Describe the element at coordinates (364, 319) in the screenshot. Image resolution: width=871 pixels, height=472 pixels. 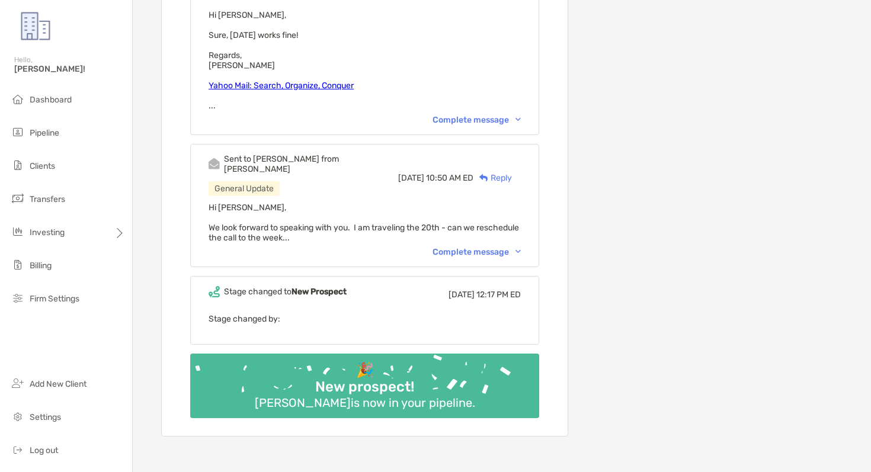
I see `p: Stage changed by:` at that location.